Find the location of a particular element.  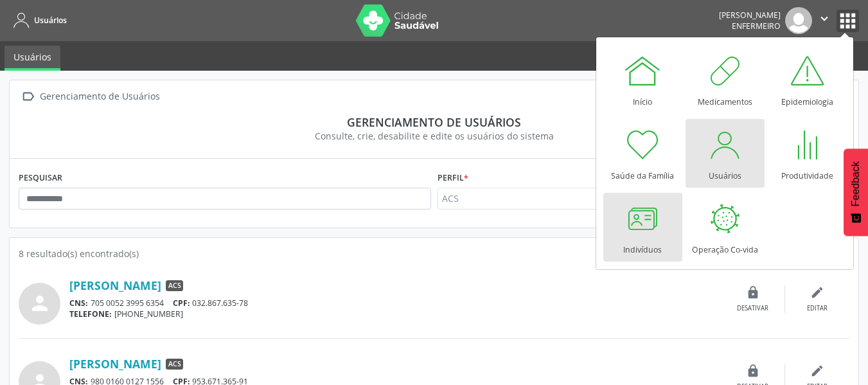

div: Gerenciamento de usuários is located at coordinates (434, 122).